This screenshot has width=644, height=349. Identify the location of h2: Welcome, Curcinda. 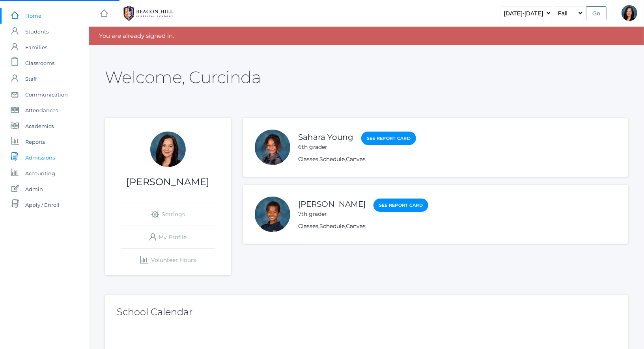
(183, 77).